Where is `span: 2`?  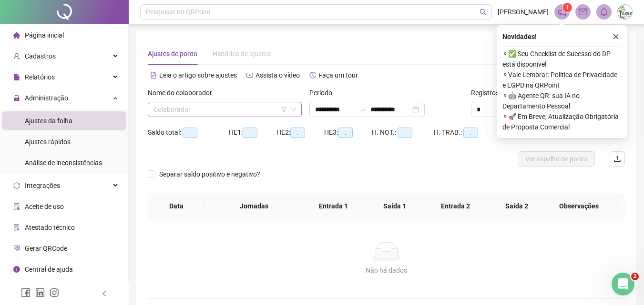
span: 2 is located at coordinates (635, 277).